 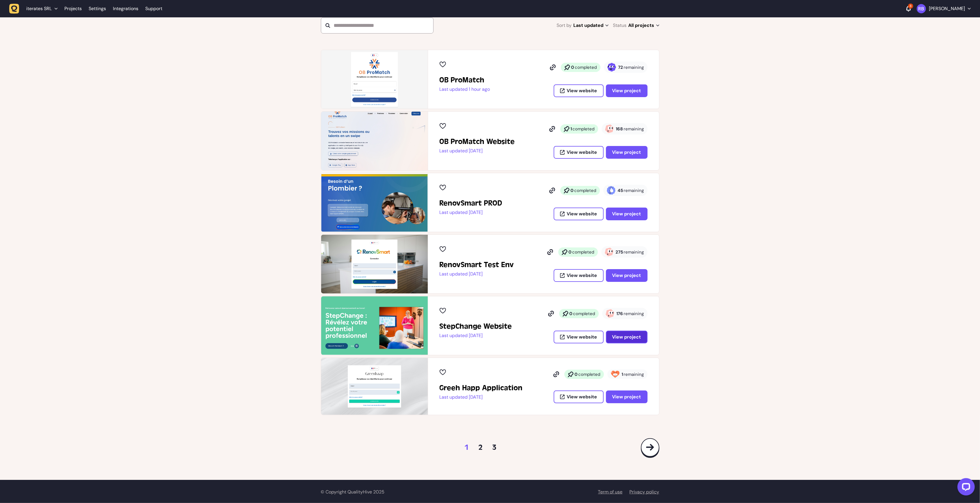 What do you see at coordinates (620, 314) in the screenshot?
I see `strong: 176` at bounding box center [620, 314].